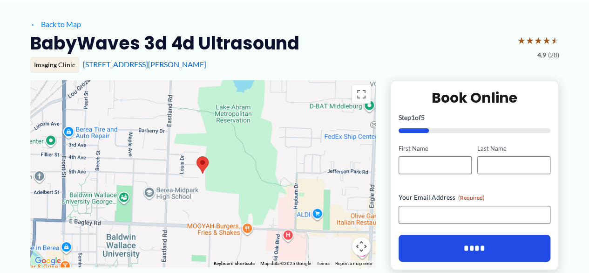 Image resolution: width=589 pixels, height=273 pixels. What do you see at coordinates (554, 55) in the screenshot?
I see `span: (28)` at bounding box center [554, 55].